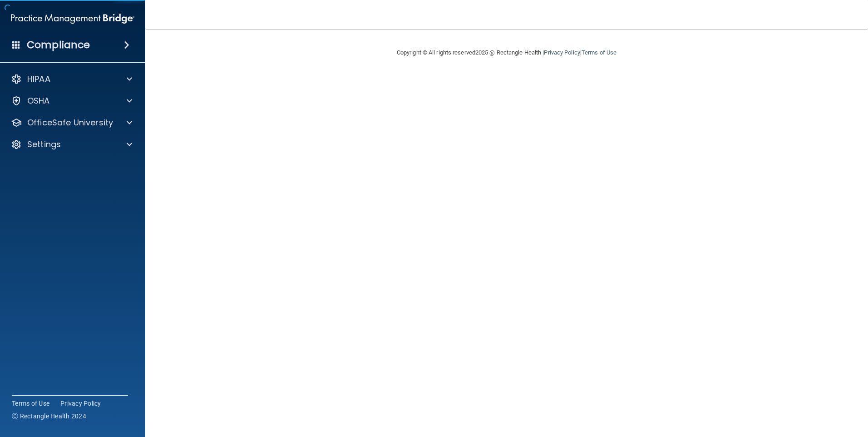  What do you see at coordinates (72, 79) in the screenshot?
I see `a: HIPAA` at bounding box center [72, 79].